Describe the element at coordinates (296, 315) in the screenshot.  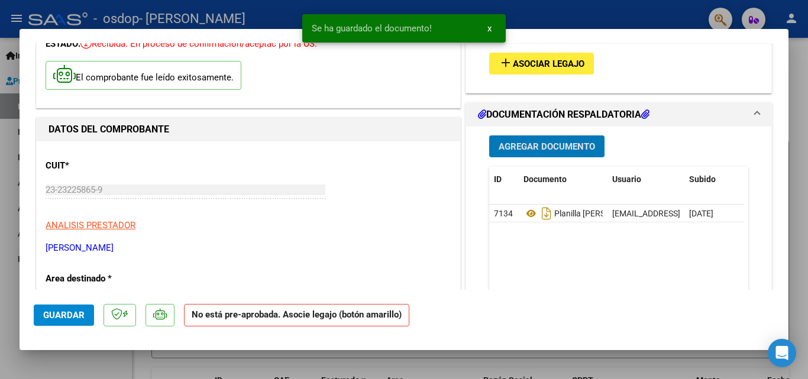
I see `strong: No está pre-aprobada. Asocie legajo (botón amarillo)` at that location.